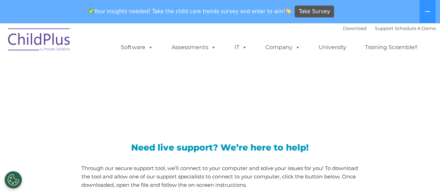 The height and width of the screenshot is (192, 440). What do you see at coordinates (314, 11) in the screenshot?
I see `span: Take Survey` at bounding box center [314, 11].